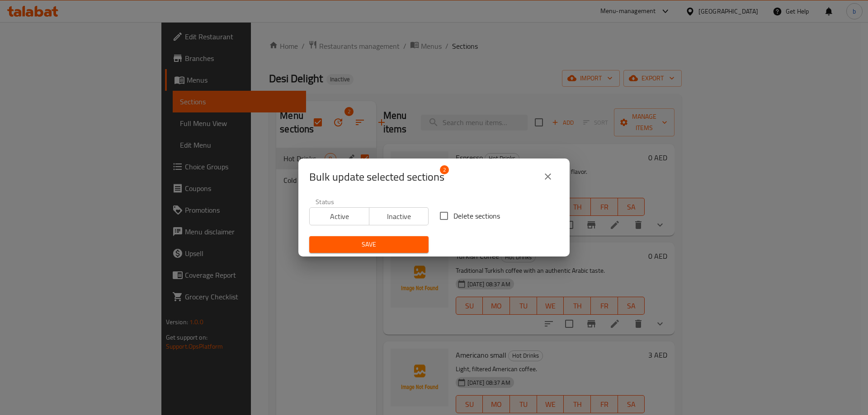  I want to click on span: 2, so click(445, 170).